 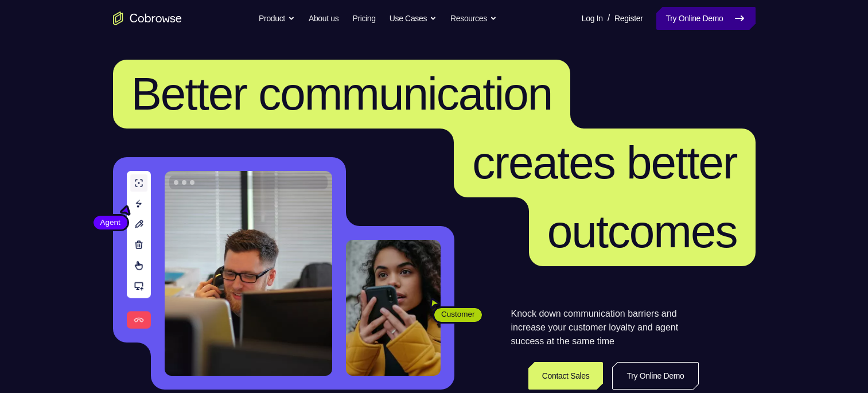 I want to click on span: Better communication, so click(x=342, y=93).